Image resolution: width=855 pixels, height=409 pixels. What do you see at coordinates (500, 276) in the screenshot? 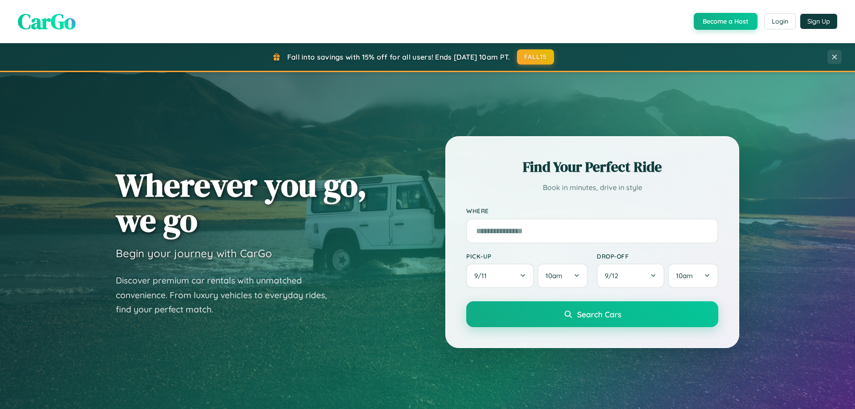
I see `button: 9/11` at bounding box center [500, 276].